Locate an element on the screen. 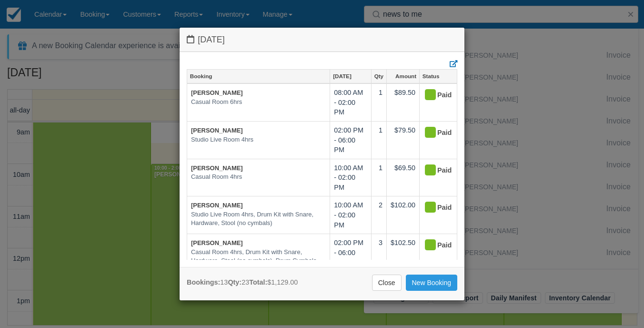 The height and width of the screenshot is (328, 644). div: 13 23 $1,129.00 is located at coordinates (242, 282).